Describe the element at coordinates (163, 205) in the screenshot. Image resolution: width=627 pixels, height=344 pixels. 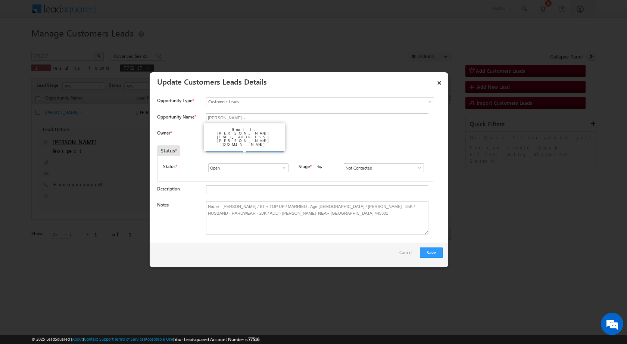
I see `label: Notes` at that location.